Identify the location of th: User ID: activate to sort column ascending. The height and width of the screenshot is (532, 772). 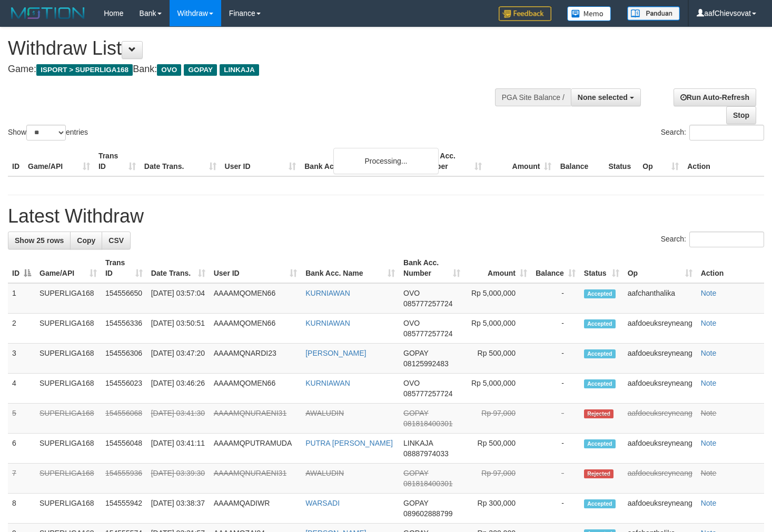
(256, 268).